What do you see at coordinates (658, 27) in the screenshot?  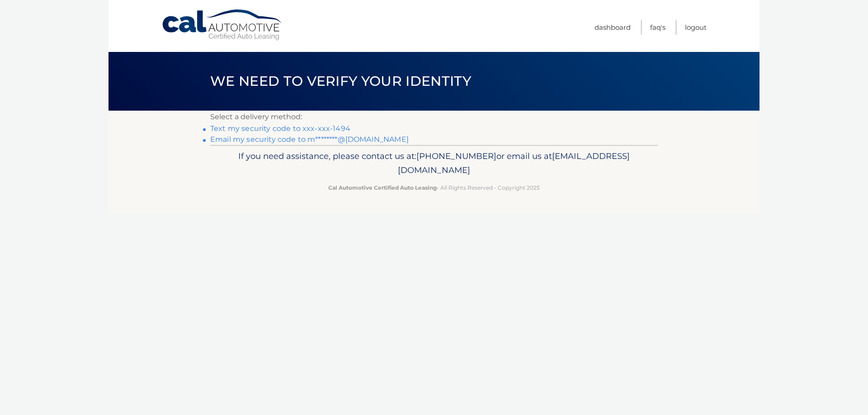 I see `a: FAQ's` at bounding box center [658, 27].